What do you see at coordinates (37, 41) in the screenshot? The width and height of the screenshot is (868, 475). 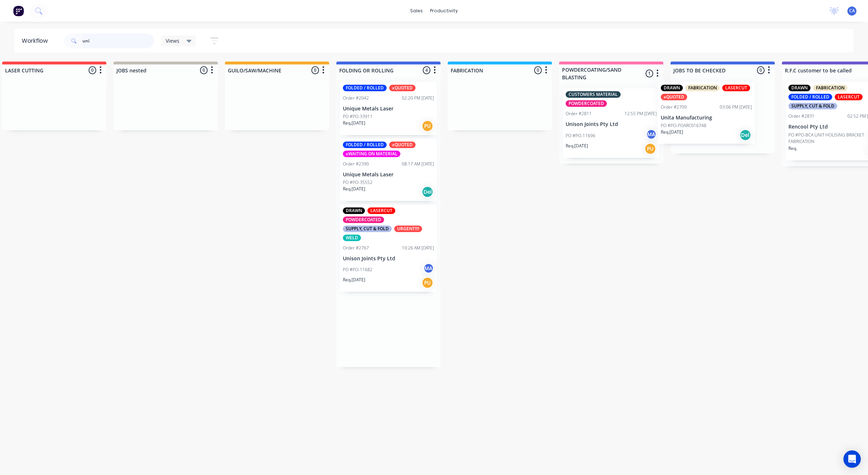 I see `div: Workflow` at bounding box center [37, 41].